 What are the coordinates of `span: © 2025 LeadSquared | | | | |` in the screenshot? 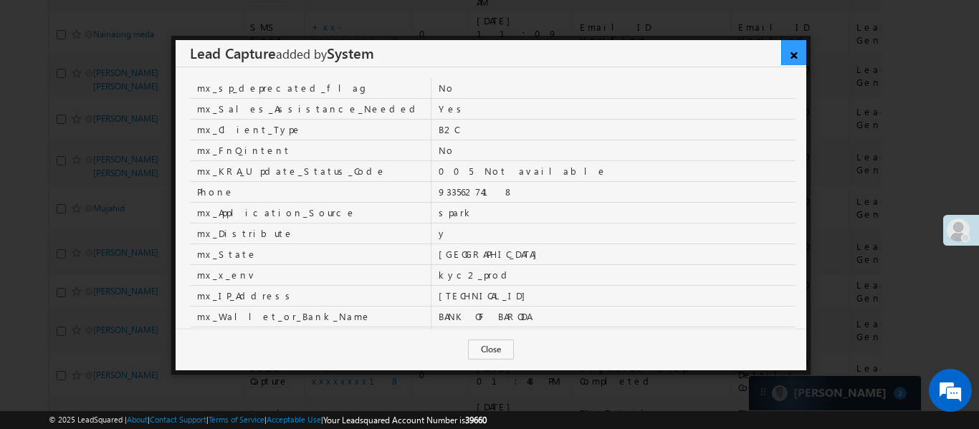 It's located at (267, 420).